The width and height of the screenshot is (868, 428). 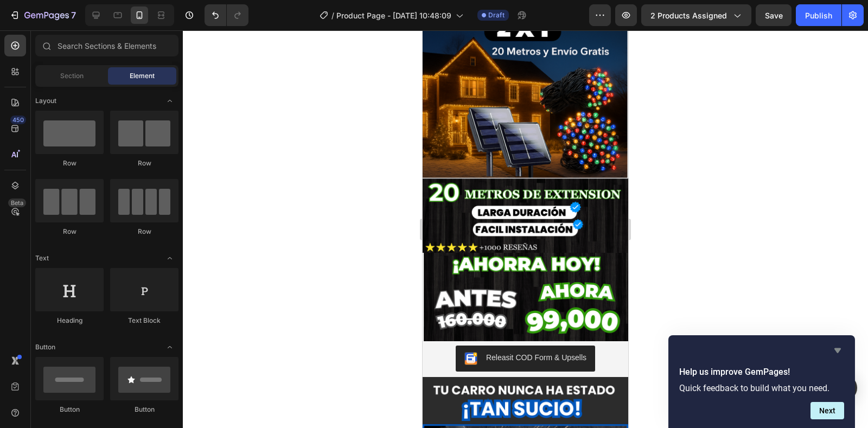 What do you see at coordinates (45, 347) in the screenshot?
I see `span: Button` at bounding box center [45, 347].